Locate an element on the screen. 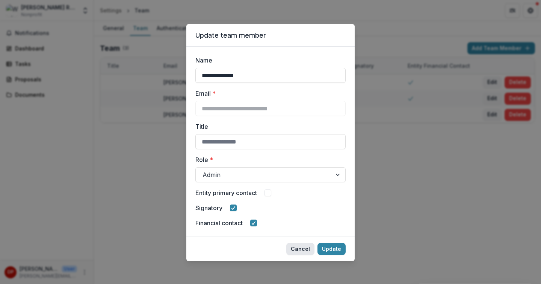 The height and width of the screenshot is (284, 541). label: Financial contact is located at coordinates (219, 223).